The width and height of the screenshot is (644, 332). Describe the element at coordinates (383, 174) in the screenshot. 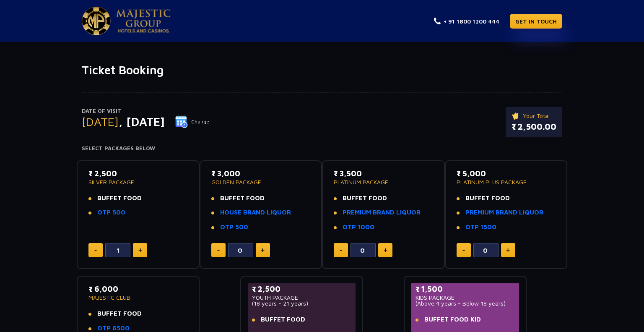

I see `p: ₹ 3,500` at that location.